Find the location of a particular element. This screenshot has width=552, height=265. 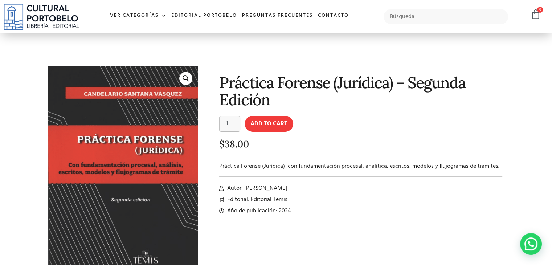

div: WhatsApp contact is located at coordinates (531, 244).